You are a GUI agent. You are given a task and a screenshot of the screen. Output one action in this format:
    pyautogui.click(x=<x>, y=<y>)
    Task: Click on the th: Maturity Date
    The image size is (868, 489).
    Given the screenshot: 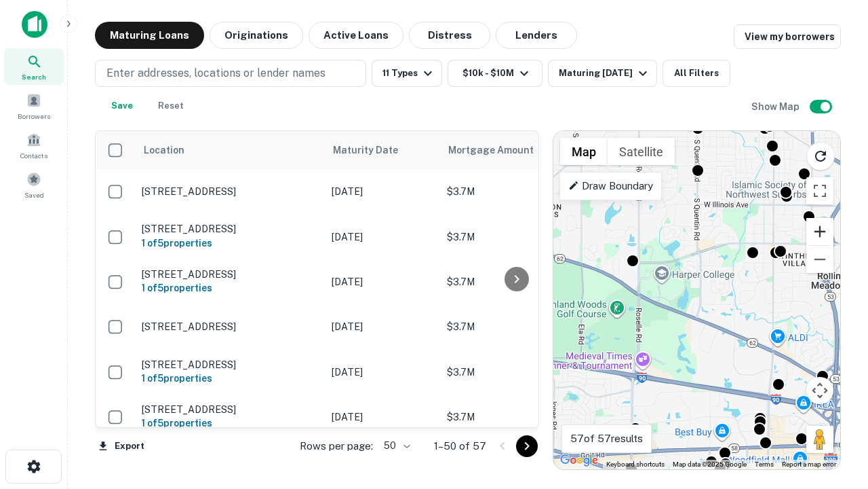 What is the action you would take?
    pyautogui.click(x=383, y=150)
    